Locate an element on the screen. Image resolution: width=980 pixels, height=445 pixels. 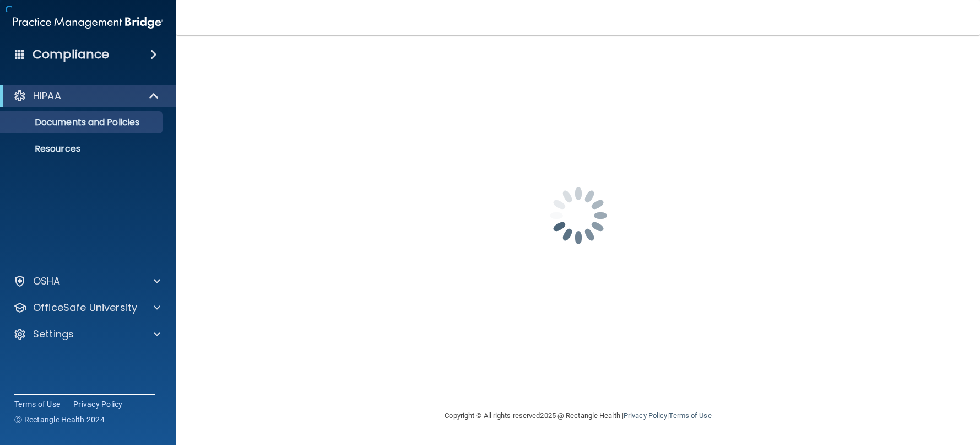
span: Ⓒ Rectangle Health 2024 is located at coordinates (59, 419).